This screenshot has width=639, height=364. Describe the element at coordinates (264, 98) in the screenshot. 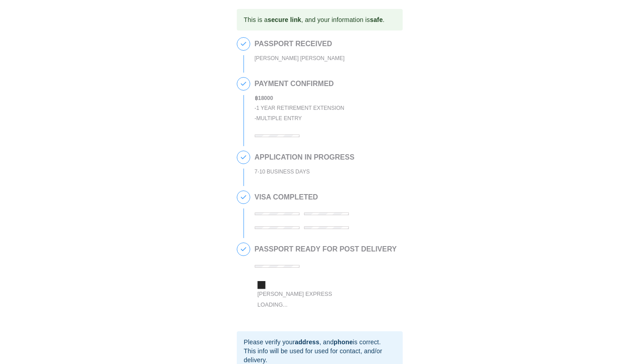

I see `b: ฿ 18000` at that location.